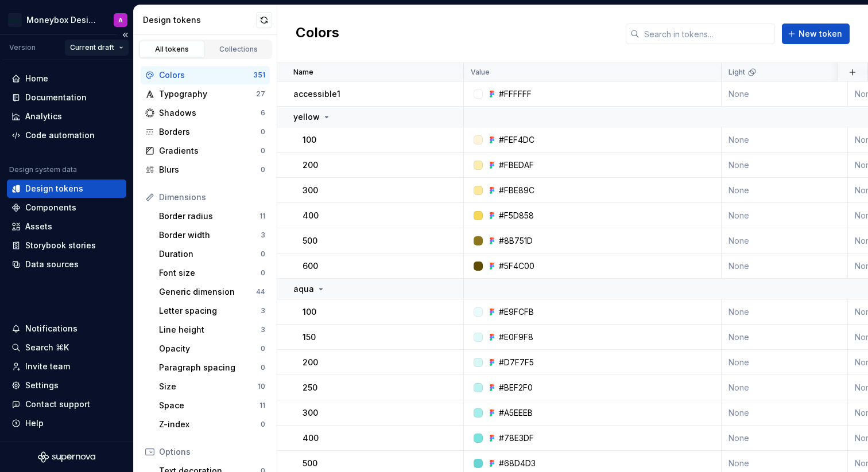  What do you see at coordinates (43, 116) in the screenshot?
I see `div: Analytics` at bounding box center [43, 116].